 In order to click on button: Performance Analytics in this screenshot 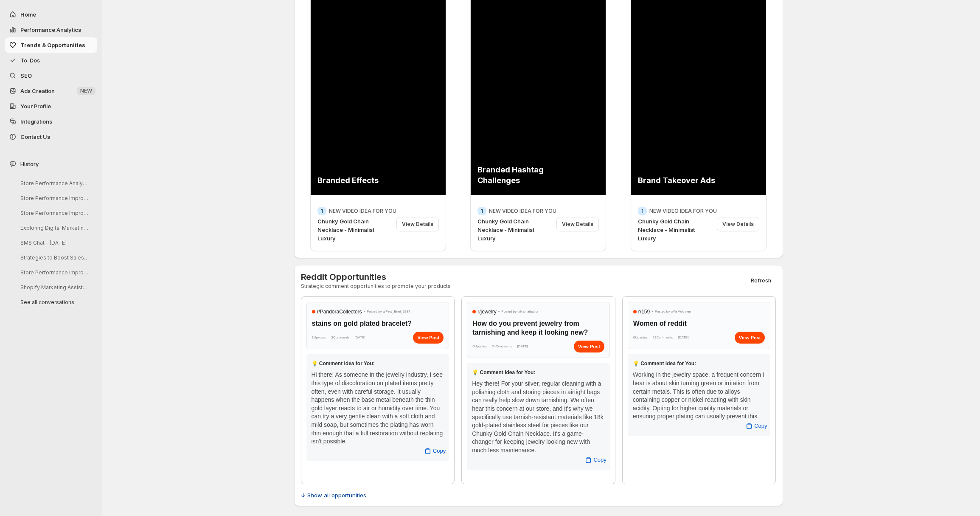, I will do `click(51, 29)`.